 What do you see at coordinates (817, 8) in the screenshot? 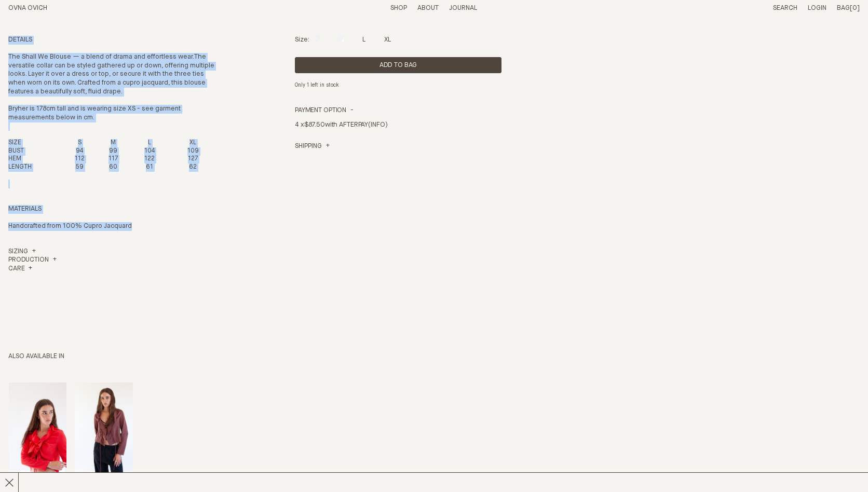
I see `a: Login` at bounding box center [817, 8].